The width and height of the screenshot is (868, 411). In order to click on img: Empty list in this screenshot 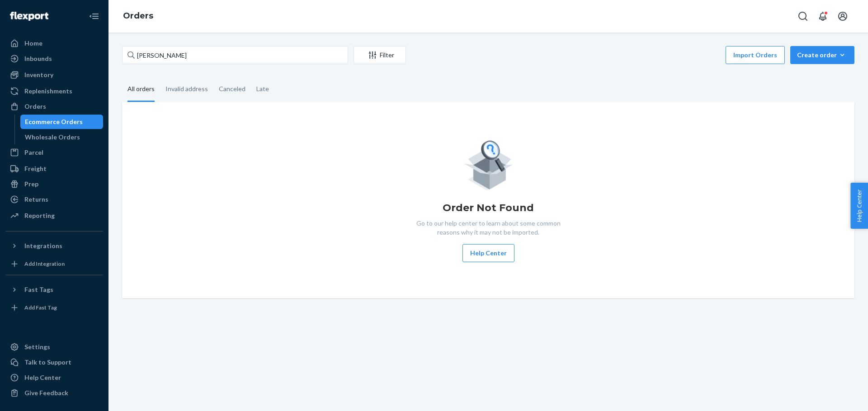, I will do `click(488, 164)`.